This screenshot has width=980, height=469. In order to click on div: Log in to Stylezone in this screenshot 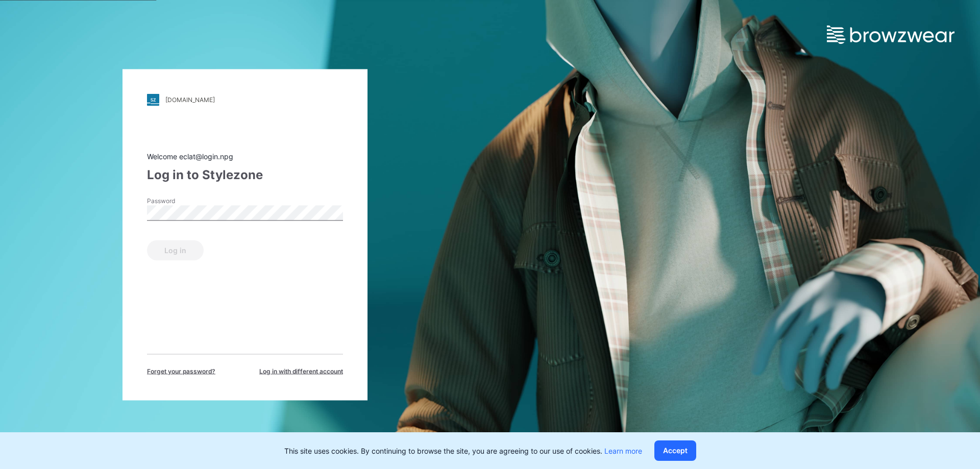, I will do `click(245, 174)`.